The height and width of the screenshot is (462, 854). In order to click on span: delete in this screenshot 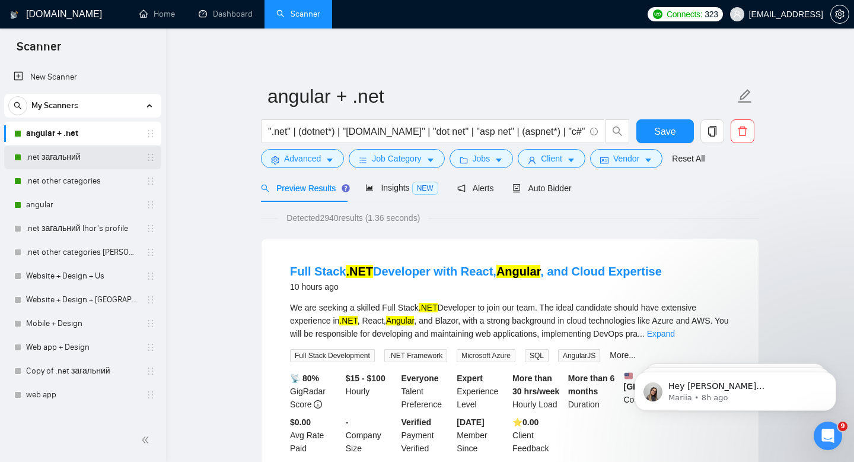, I will do `click(743, 131)`.